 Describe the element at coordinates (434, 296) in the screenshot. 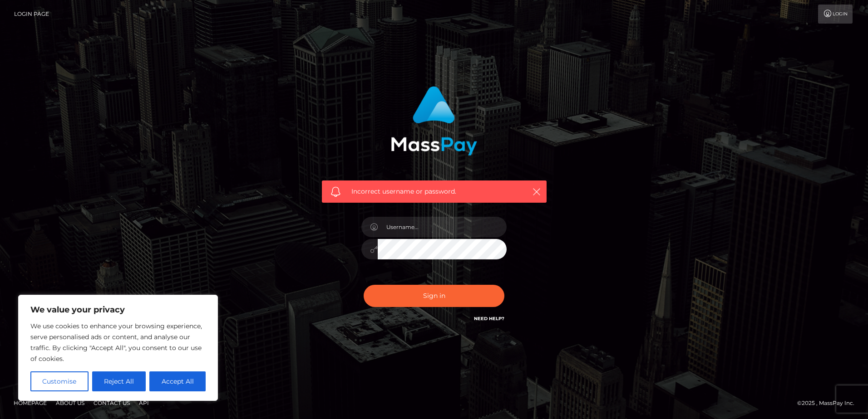

I see `button: Sign in` at that location.